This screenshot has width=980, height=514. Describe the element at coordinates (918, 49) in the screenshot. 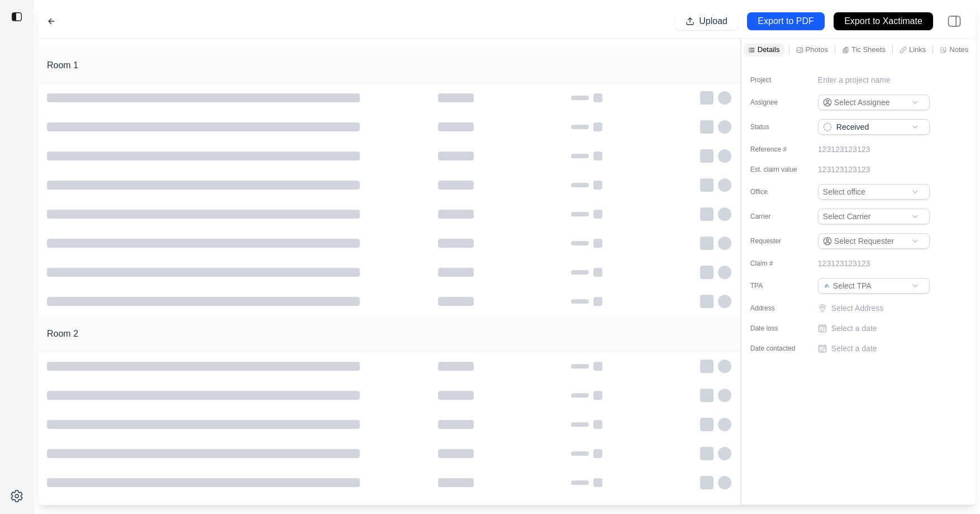

I see `p: Links` at that location.